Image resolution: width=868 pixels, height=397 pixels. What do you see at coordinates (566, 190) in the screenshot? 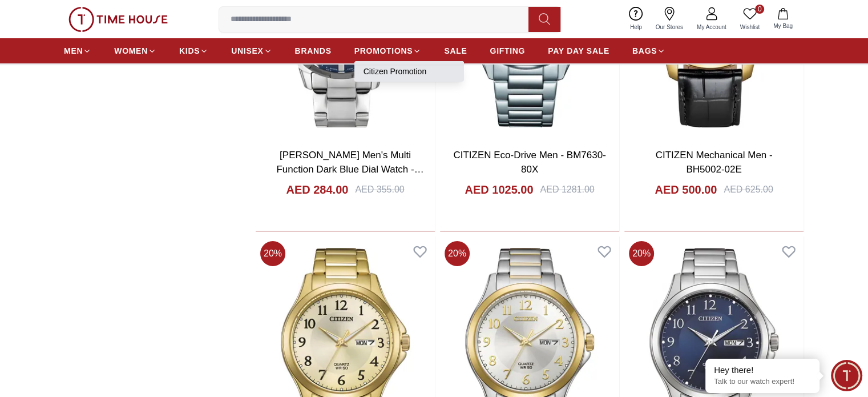
I see `div: AED 1281.00` at bounding box center [566, 190].